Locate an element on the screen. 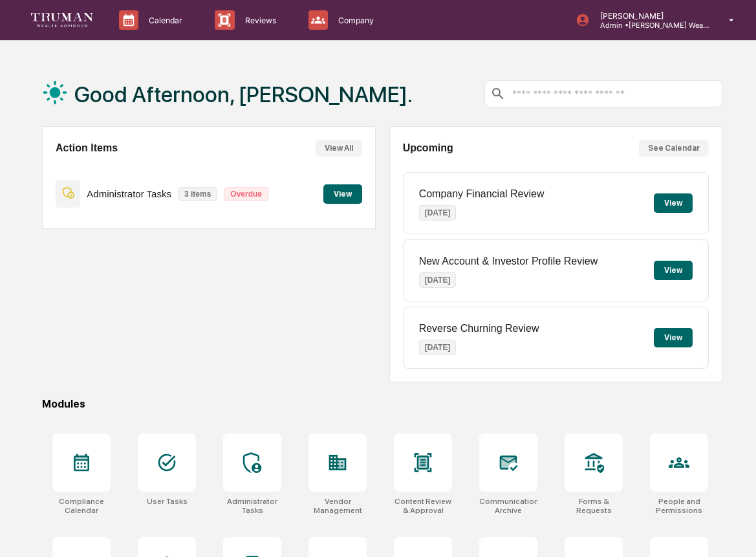 The image size is (756, 557). h2: Upcoming is located at coordinates (428, 148).